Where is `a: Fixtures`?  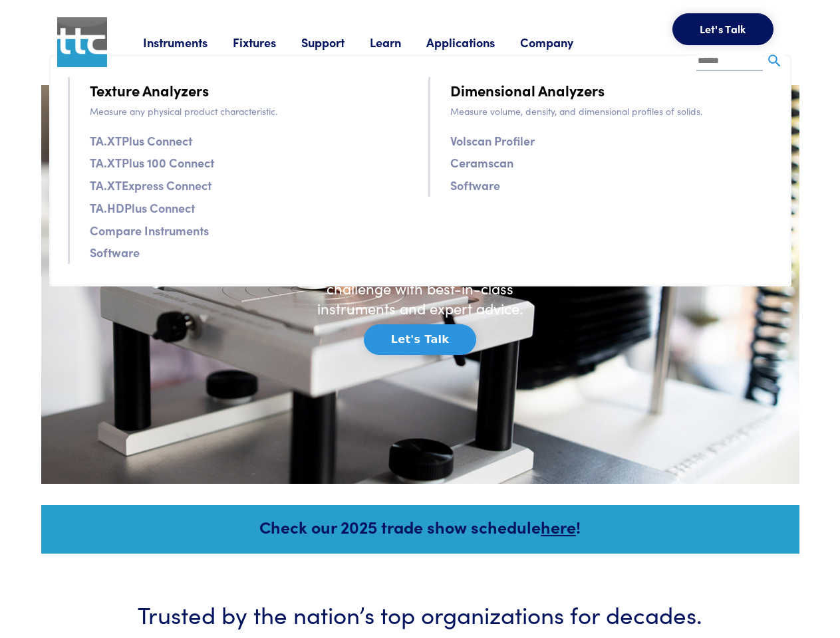 a: Fixtures is located at coordinates (267, 42).